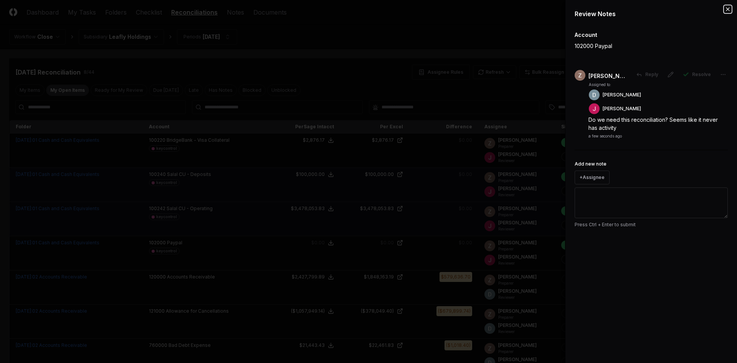  What do you see at coordinates (697, 74) in the screenshot?
I see `button: Resolve` at bounding box center [697, 74].